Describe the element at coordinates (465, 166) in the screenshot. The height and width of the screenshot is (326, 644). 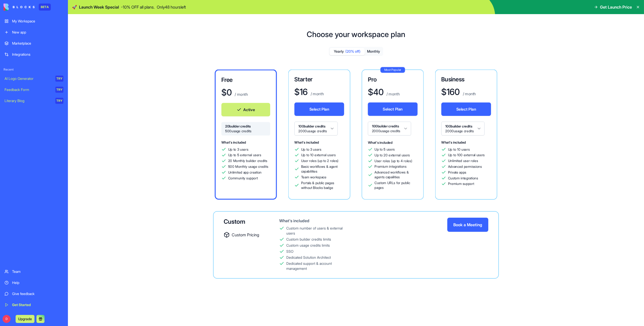
I see `span: Advanced permissions` at that location.